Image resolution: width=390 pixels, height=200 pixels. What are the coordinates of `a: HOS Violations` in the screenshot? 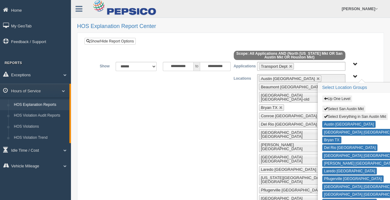 It's located at (40, 127).